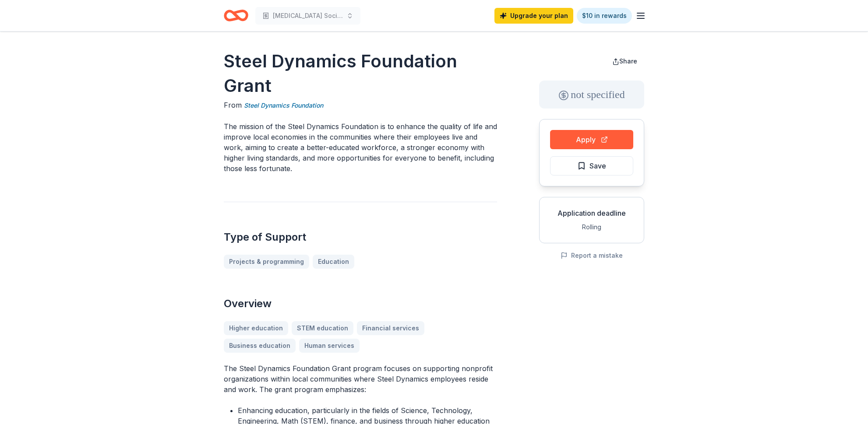  What do you see at coordinates (591, 166) in the screenshot?
I see `button: Save` at bounding box center [591, 166].